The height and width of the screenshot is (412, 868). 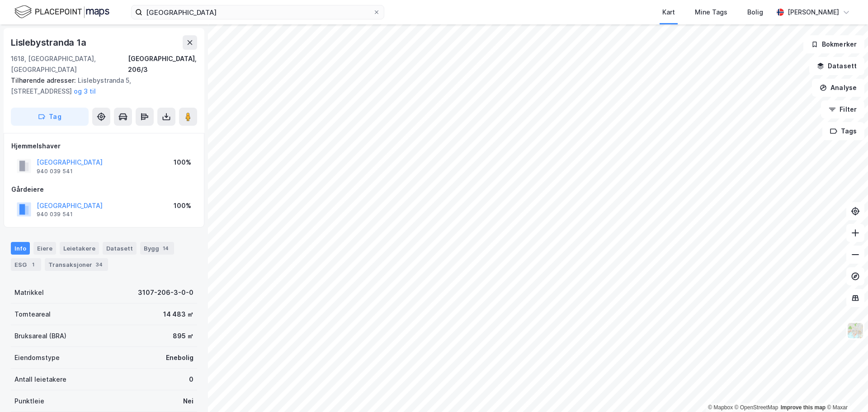 I want to click on div: 1, so click(x=33, y=265).